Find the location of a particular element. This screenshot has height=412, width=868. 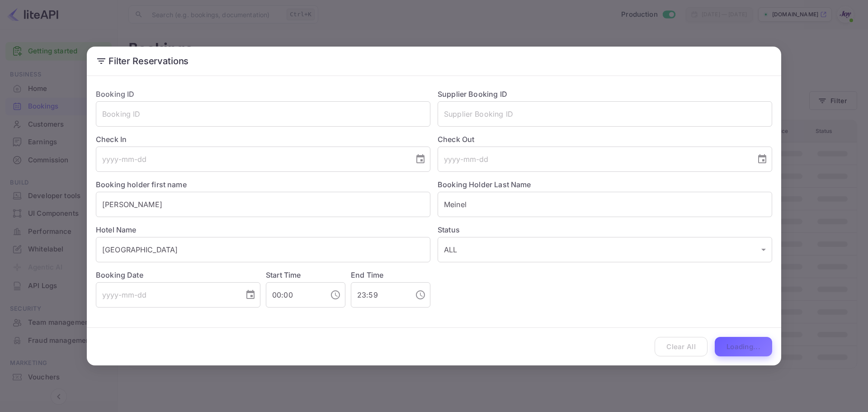

input: Supplier Booking ID is located at coordinates (605, 114).